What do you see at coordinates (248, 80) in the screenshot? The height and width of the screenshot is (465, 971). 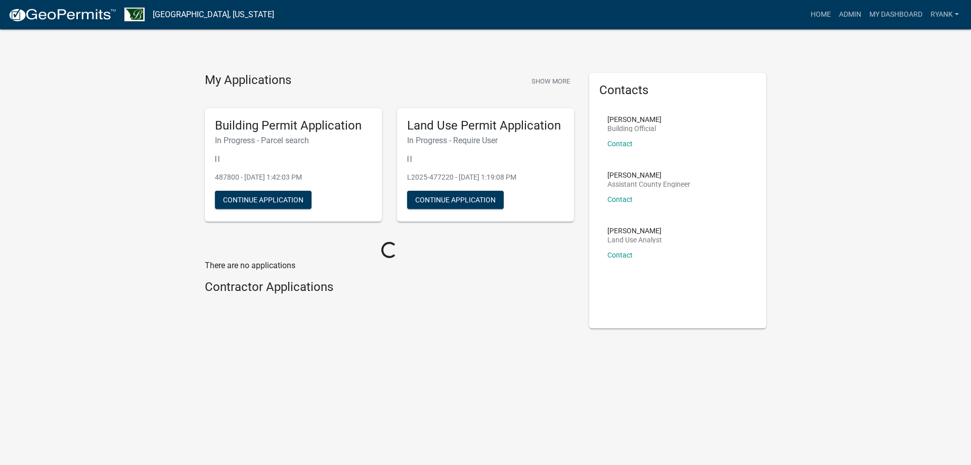 I see `h4: My Applications` at bounding box center [248, 80].